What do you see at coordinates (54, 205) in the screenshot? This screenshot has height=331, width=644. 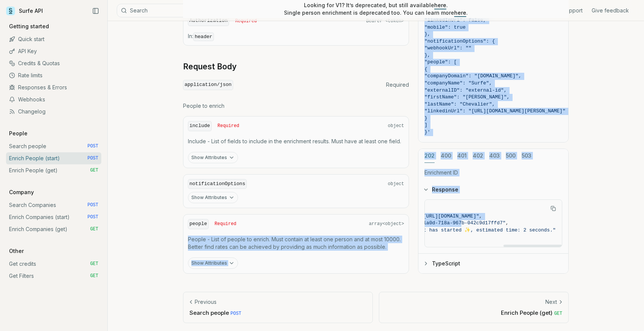 I see `a: Search Companies POST` at bounding box center [54, 205].